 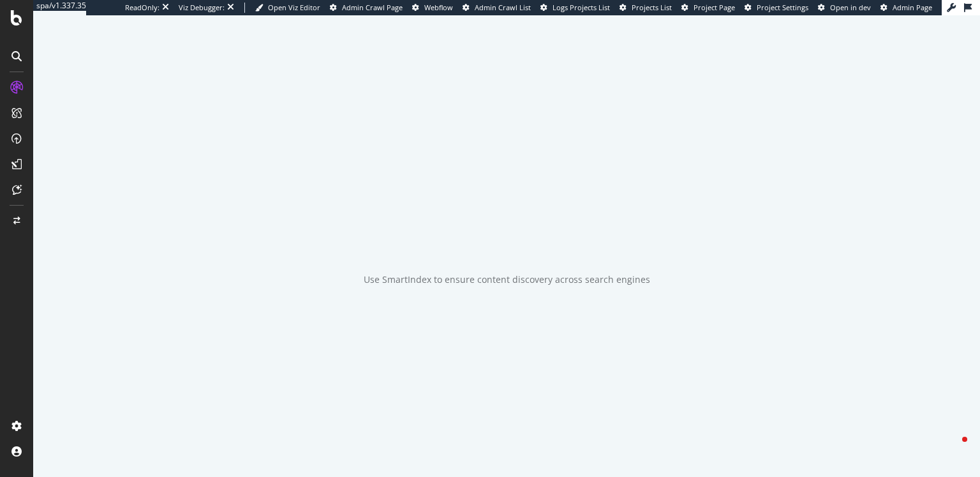 What do you see at coordinates (646, 8) in the screenshot?
I see `a: Projects List` at bounding box center [646, 8].